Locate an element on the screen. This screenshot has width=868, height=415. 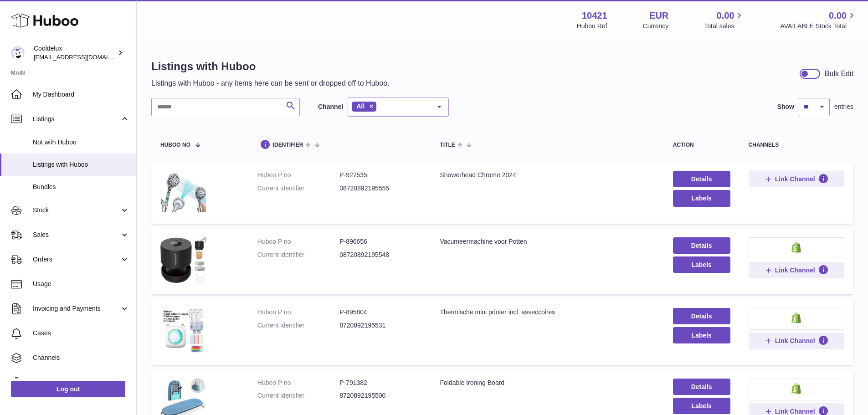
span: Huboo no is located at coordinates (175, 145).